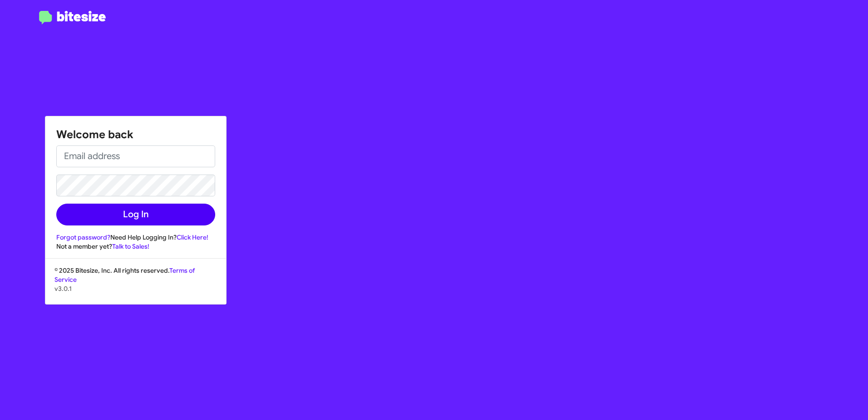 The height and width of the screenshot is (420, 868). What do you see at coordinates (124, 275) in the screenshot?
I see `a: Terms of Service` at bounding box center [124, 275].